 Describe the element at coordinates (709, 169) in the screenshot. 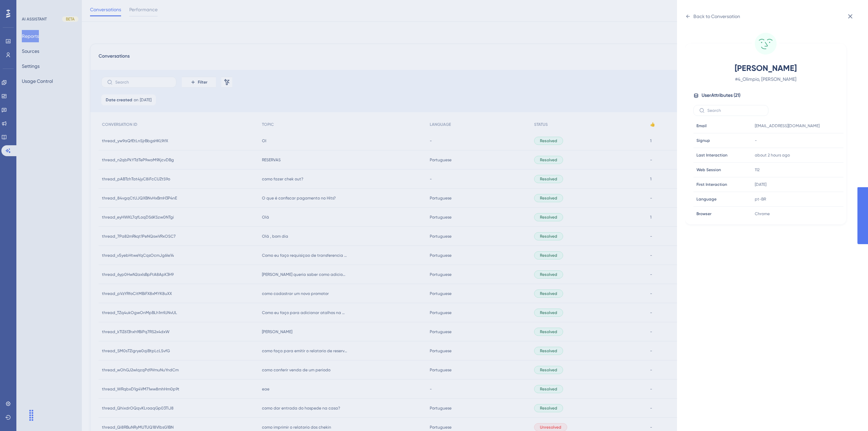

I see `span: Web Session` at that location.